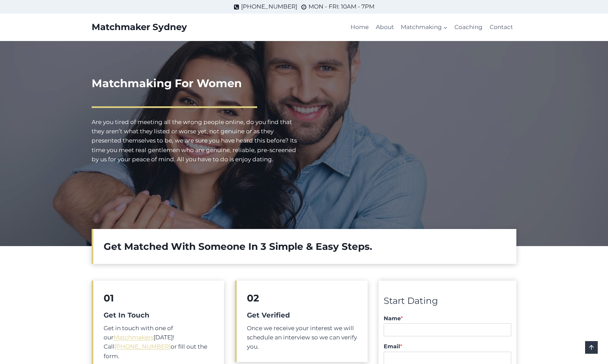 The height and width of the screenshot is (364, 608). Describe the element at coordinates (159, 298) in the screenshot. I see `h2: 01` at that location.